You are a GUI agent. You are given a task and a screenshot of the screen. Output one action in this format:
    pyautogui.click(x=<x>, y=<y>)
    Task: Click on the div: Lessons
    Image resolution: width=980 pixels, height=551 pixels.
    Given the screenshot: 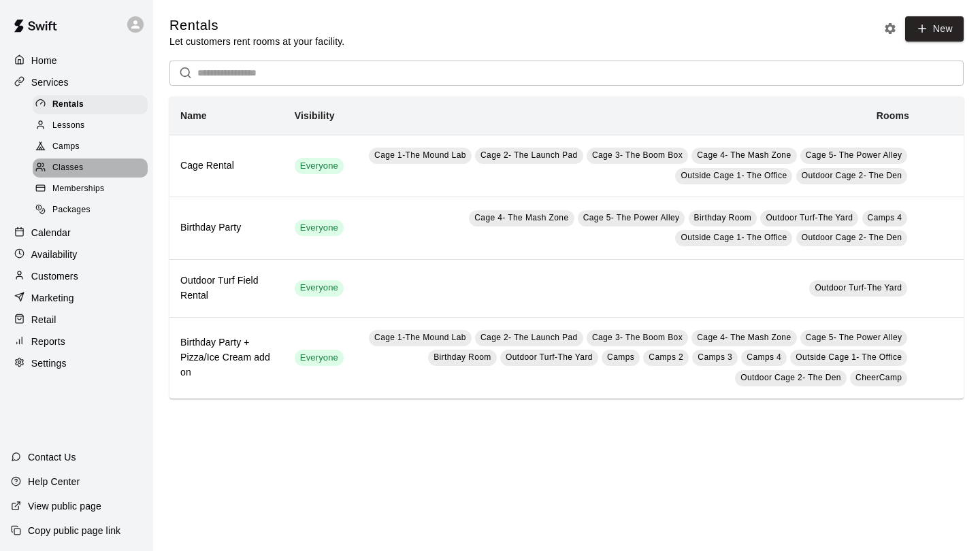 What is the action you would take?
    pyautogui.click(x=90, y=126)
    